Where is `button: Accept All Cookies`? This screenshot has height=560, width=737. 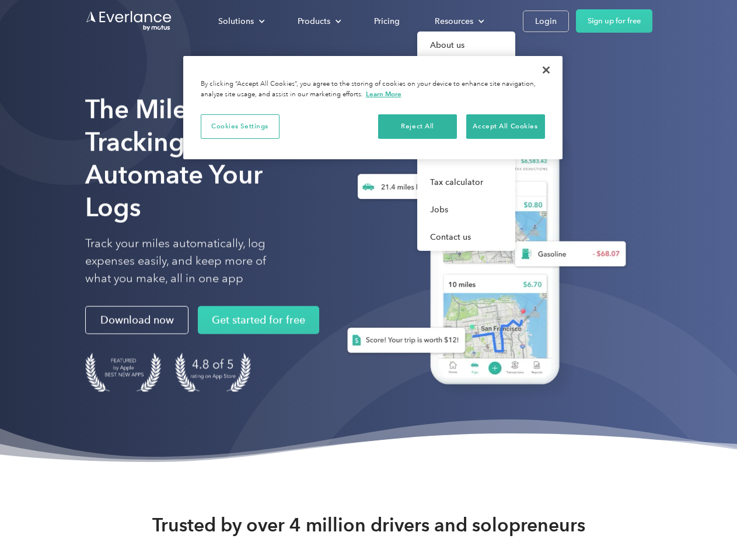 button: Accept All Cookies is located at coordinates (505, 127).